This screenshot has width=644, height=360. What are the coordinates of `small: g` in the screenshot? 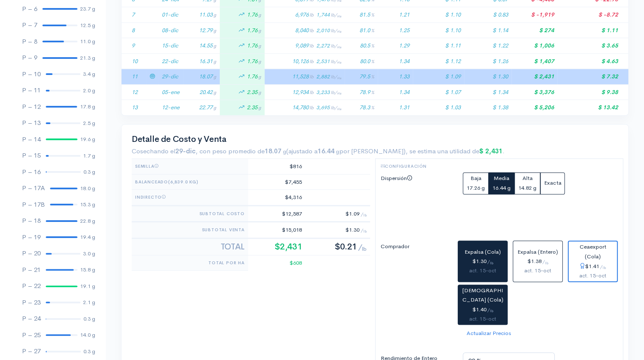 It's located at (284, 151).